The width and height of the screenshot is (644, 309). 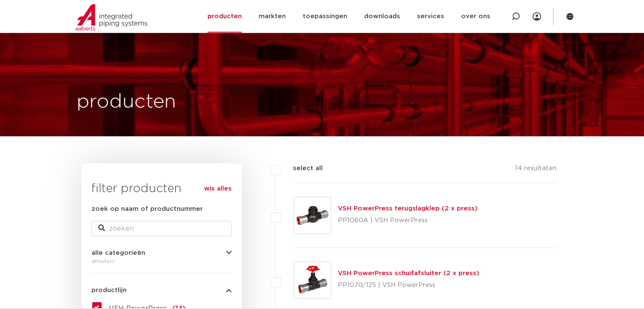 I want to click on a: wis alles, so click(x=218, y=189).